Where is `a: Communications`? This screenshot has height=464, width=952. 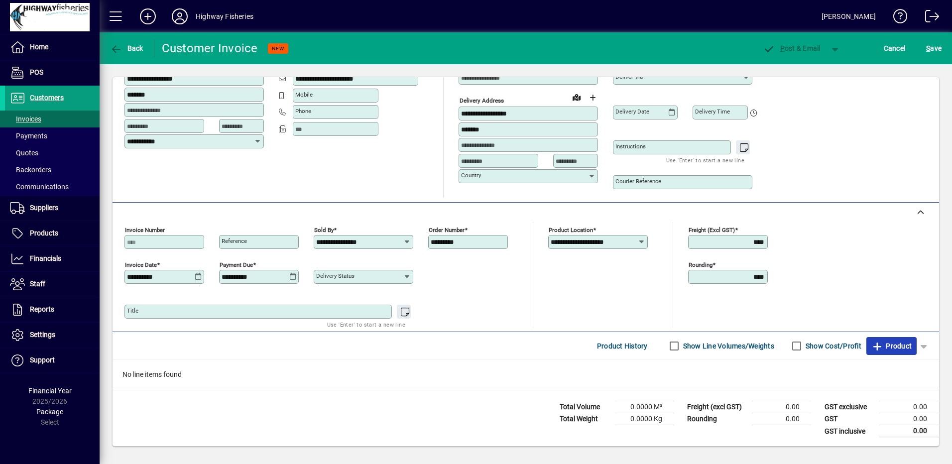
a: Communications is located at coordinates (52, 187).